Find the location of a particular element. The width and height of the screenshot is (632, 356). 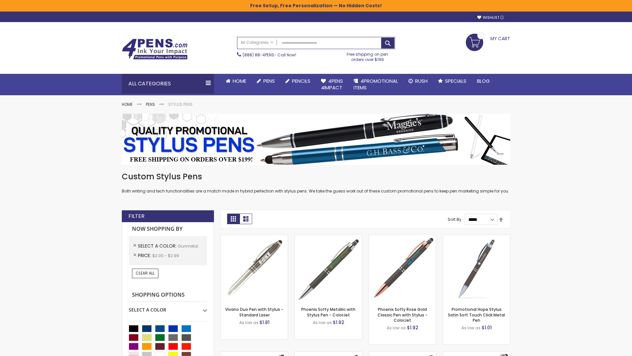

span: All Categories is located at coordinates (257, 42).